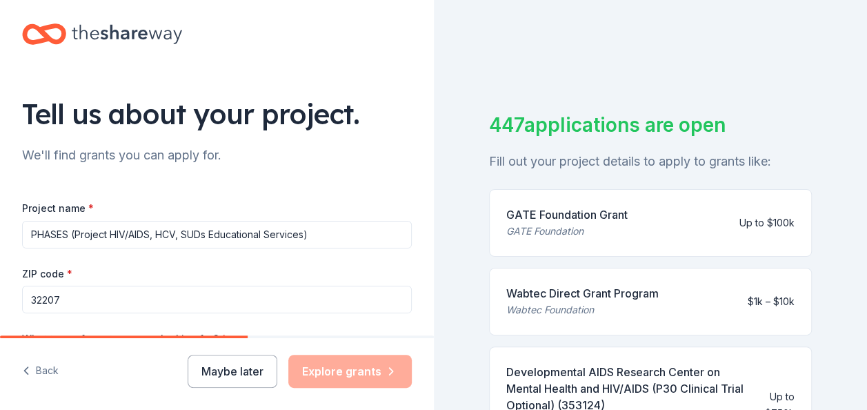  Describe the element at coordinates (217, 299) in the screenshot. I see `input: 12345 (U.S. only)` at that location.